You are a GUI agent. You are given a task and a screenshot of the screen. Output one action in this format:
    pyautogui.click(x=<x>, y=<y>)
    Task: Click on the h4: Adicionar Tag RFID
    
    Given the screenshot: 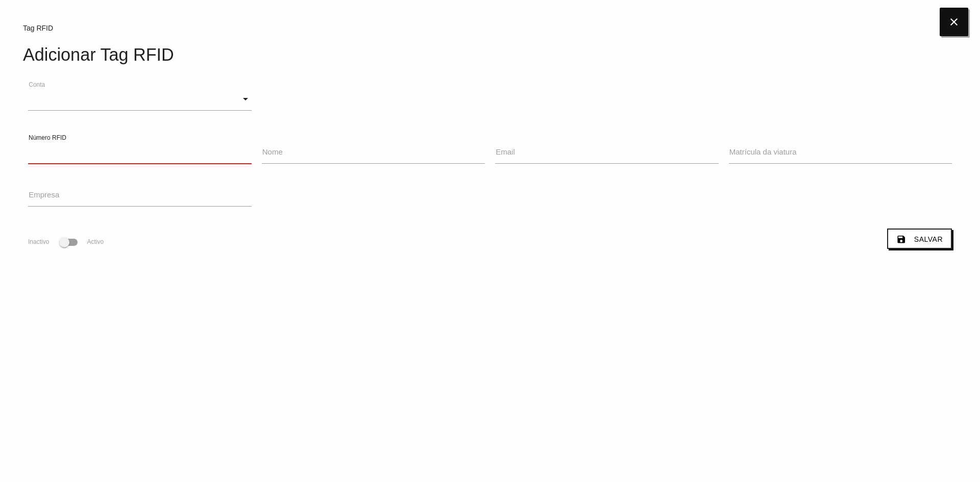 What is the action you would take?
    pyautogui.click(x=490, y=55)
    